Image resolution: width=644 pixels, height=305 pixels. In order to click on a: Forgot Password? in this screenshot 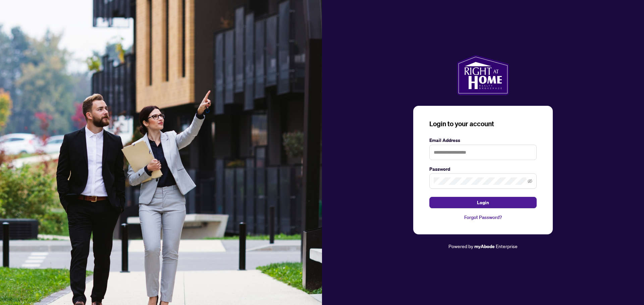, I will do `click(483, 218)`.